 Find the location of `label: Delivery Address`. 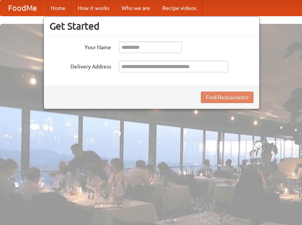

label: Delivery Address is located at coordinates (81, 65).